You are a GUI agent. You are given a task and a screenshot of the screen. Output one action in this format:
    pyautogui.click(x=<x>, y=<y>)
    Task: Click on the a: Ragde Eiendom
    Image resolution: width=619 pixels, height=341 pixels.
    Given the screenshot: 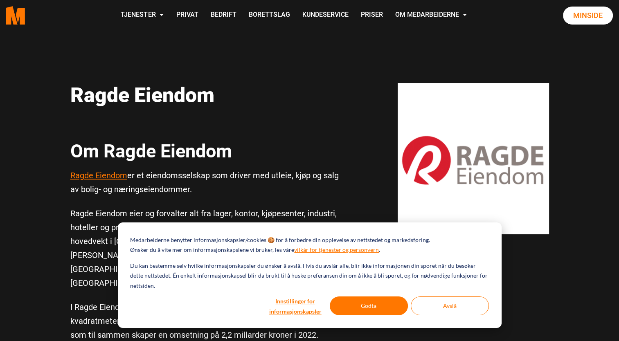 What is the action you would take?
    pyautogui.click(x=99, y=176)
    